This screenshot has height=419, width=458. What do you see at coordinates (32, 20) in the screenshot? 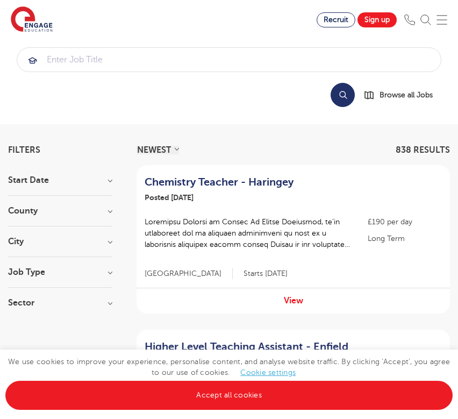
I see `img: Engage Education` at bounding box center [32, 20].